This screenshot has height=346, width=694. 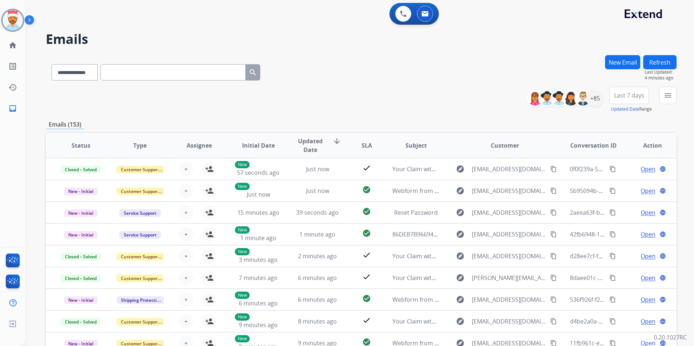 I want to click on span: Reset Password, so click(x=416, y=213).